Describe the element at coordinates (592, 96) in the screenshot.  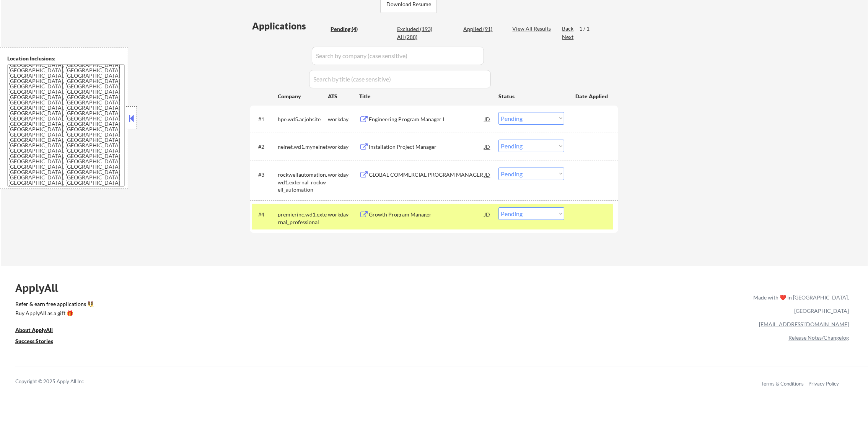
I see `div: Date Applied` at that location.